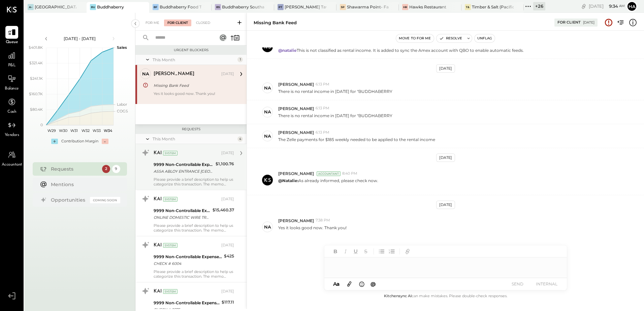 The width and height of the screenshot is (644, 311). Describe the element at coordinates (36, 63) in the screenshot. I see `text: $321.4K` at that location.